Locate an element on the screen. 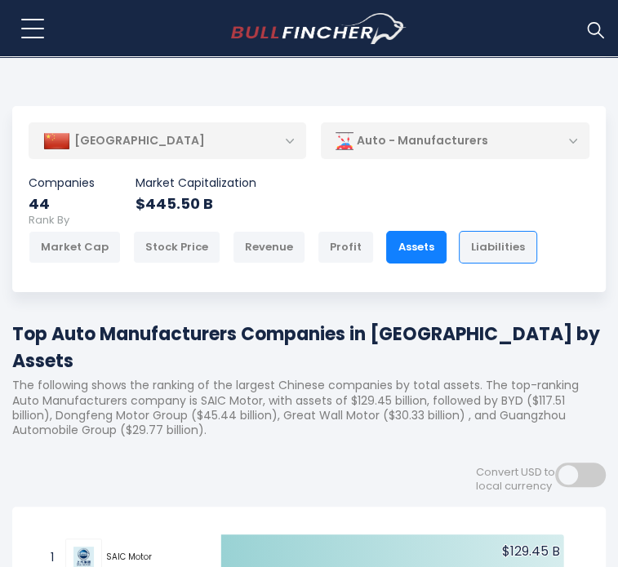 Image resolution: width=618 pixels, height=567 pixels. a: Go to homepage is located at coordinates (318, 29).